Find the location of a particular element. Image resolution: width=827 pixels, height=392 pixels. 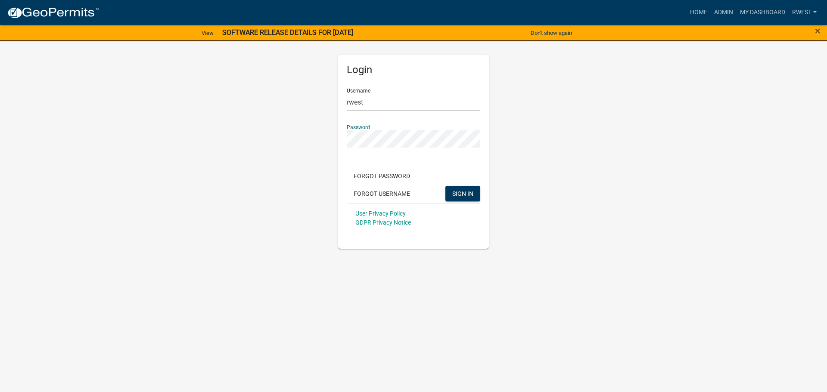

span: SIGN IN is located at coordinates (462, 193).